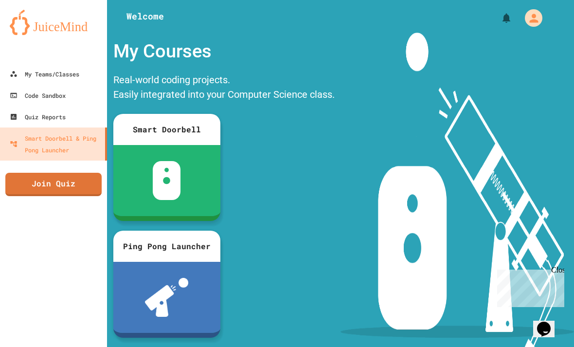 Image resolution: width=574 pixels, height=347 pixels. I want to click on div: Real-world coding projects. Easily integrated into your Computer Science class., so click(224, 88).